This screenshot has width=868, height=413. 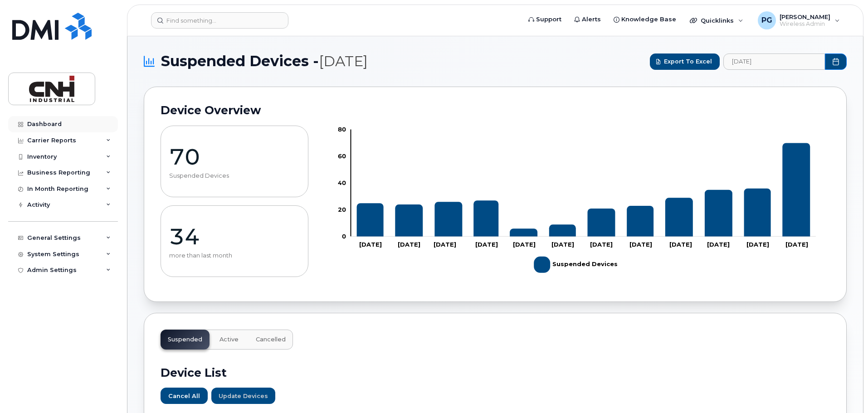 I want to click on h2: Device Overview, so click(x=495, y=110).